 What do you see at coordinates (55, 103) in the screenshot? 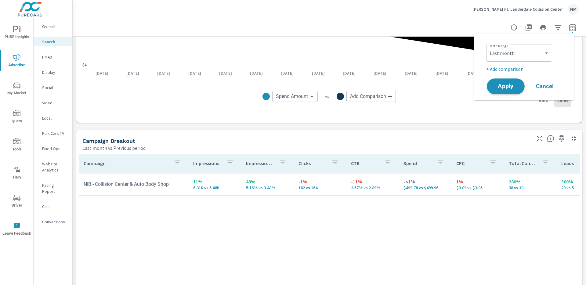
I see `p: Video` at bounding box center [55, 103].